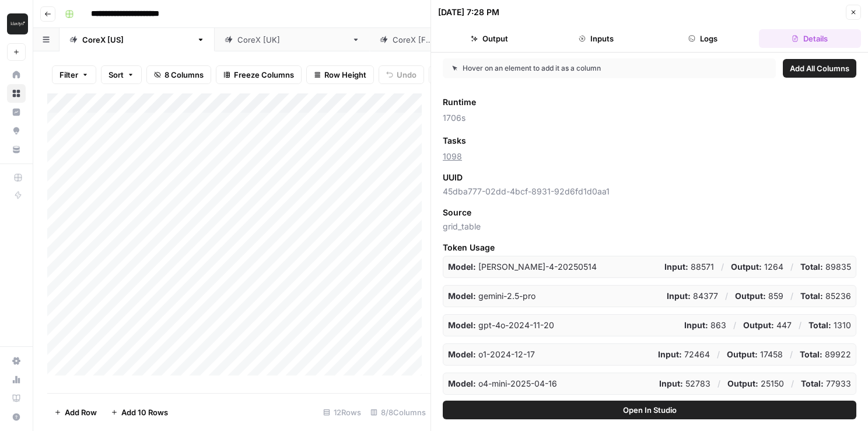 The image size is (868, 431). I want to click on p: 17458, so click(755, 354).